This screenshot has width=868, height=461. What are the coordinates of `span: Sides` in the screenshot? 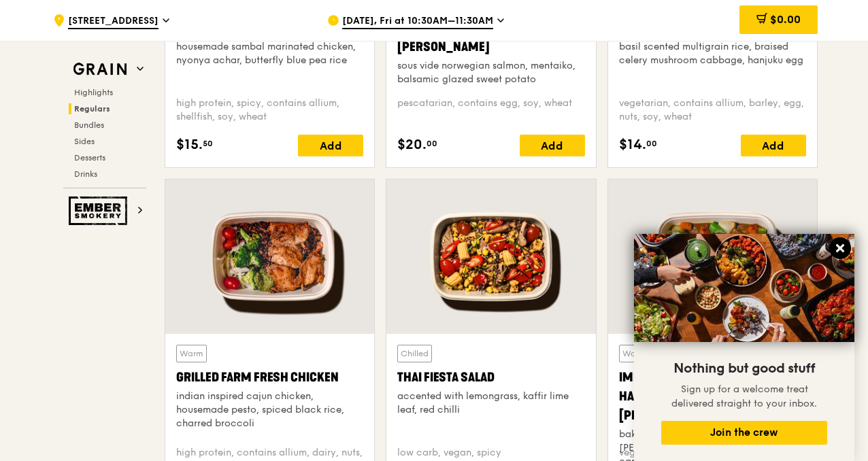 It's located at (84, 141).